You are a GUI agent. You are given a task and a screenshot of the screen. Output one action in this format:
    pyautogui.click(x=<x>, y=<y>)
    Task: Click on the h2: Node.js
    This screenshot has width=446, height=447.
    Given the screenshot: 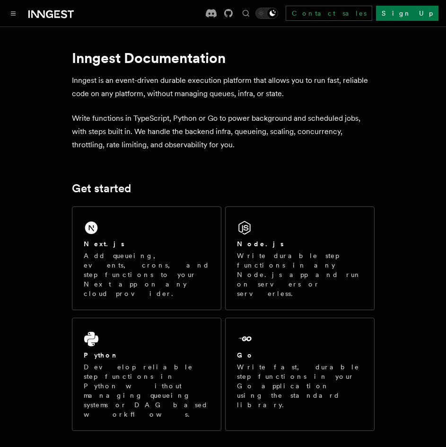 What is the action you would take?
    pyautogui.click(x=260, y=244)
    